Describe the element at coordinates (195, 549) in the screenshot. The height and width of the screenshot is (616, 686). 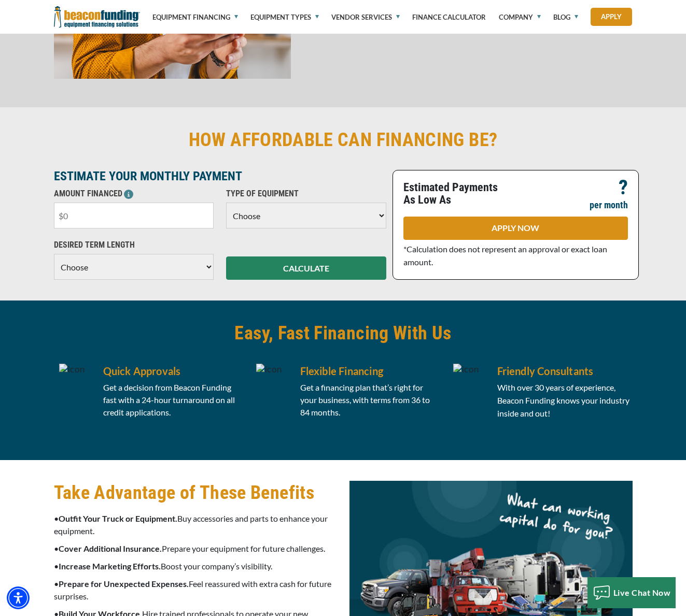
I see `p: • Prepare your equipment for future challenges.` at that location.